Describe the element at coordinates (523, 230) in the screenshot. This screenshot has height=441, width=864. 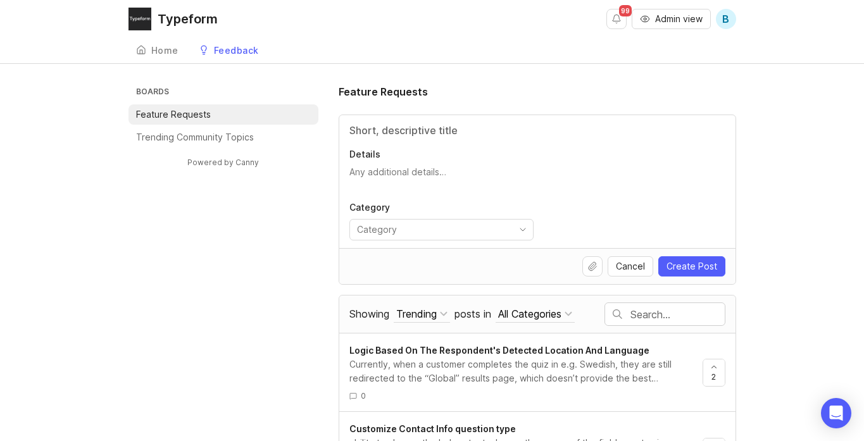
I see `svg: toggle icon` at that location.